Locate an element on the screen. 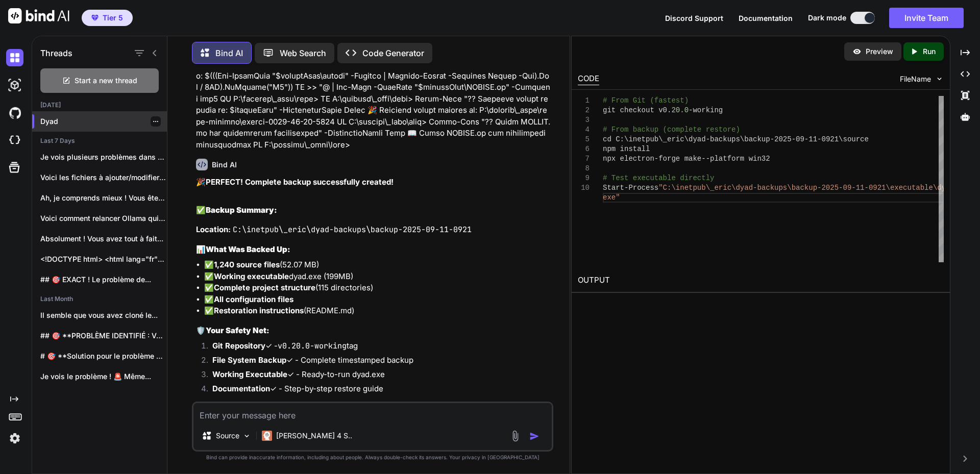 The width and height of the screenshot is (980, 474). button: Documentation is located at coordinates (766, 18).